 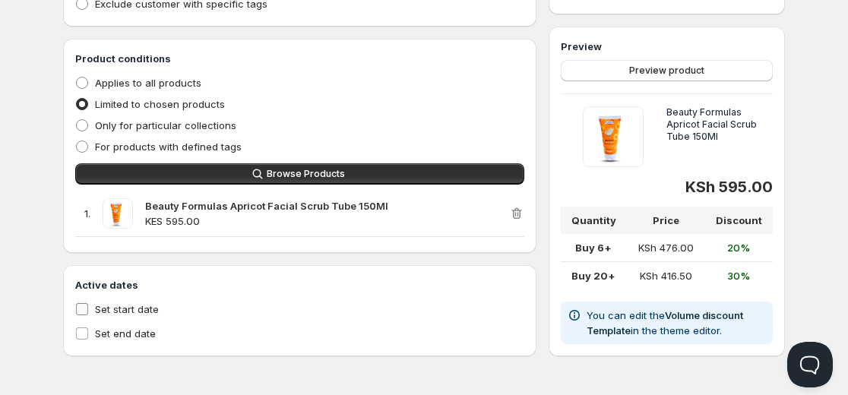 What do you see at coordinates (666, 71) in the screenshot?
I see `span: Preview product` at bounding box center [666, 71].